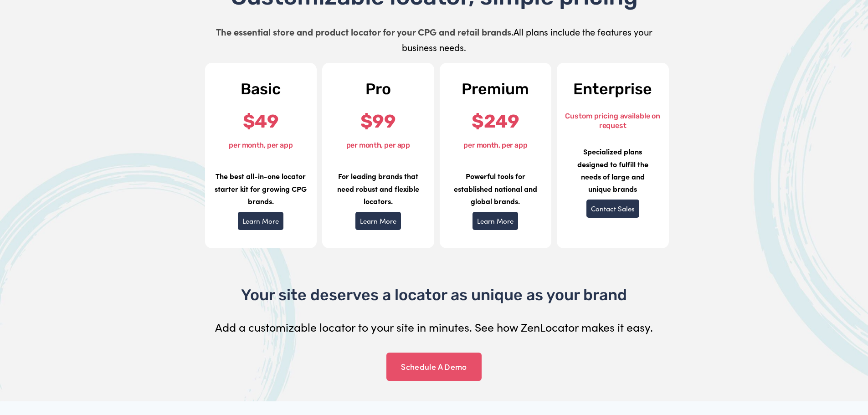 The width and height of the screenshot is (868, 415). What do you see at coordinates (378, 188) in the screenshot?
I see `strong: For leading brands that need robust and flexible locators.` at bounding box center [378, 188].